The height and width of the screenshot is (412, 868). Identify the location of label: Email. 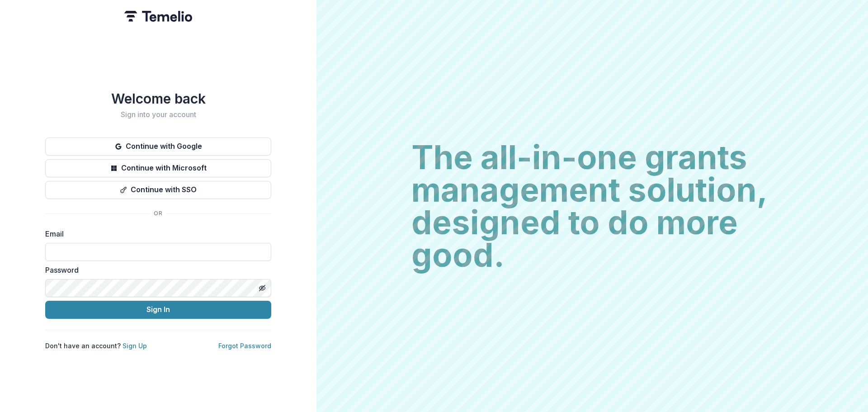
(155, 234).